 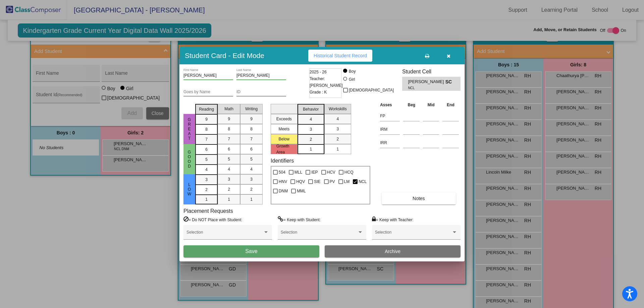 I want to click on th: Asses, so click(x=390, y=105).